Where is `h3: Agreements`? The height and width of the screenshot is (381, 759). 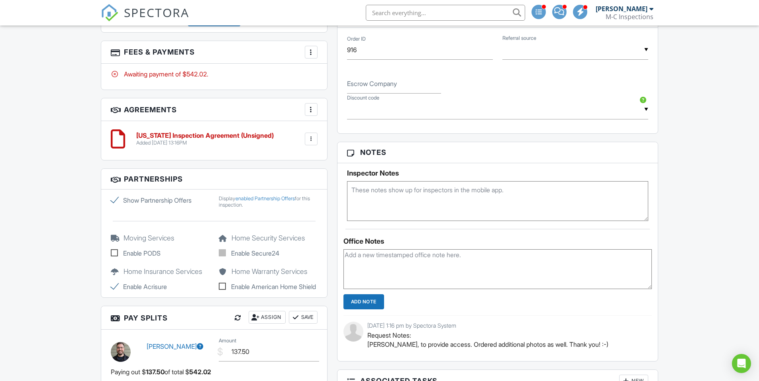
h3: Agreements is located at coordinates (214, 110).